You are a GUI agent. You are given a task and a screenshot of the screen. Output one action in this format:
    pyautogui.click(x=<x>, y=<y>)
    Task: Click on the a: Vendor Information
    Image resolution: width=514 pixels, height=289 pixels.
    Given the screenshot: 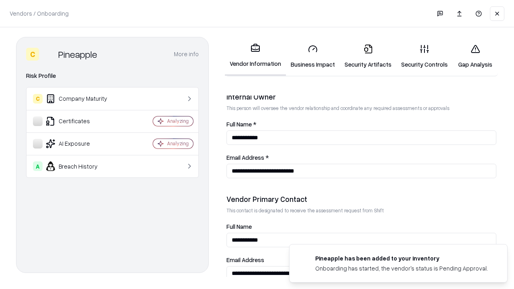 What is the action you would take?
    pyautogui.click(x=255, y=56)
    